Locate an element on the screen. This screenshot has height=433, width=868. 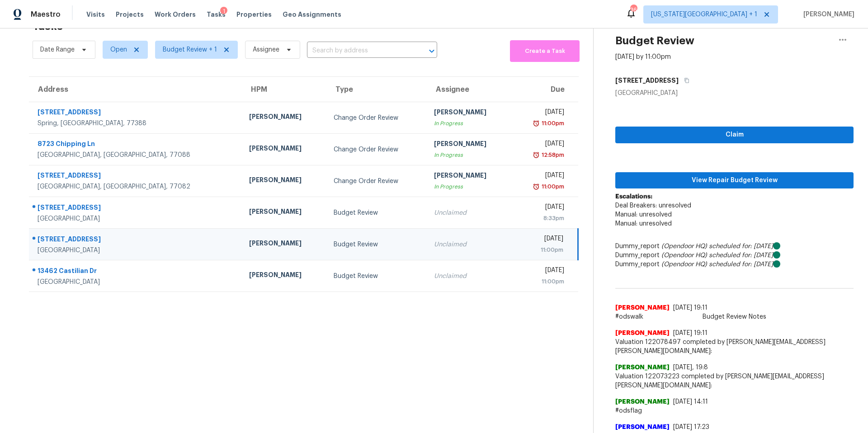
div: In Progress is located at coordinates (469, 155).